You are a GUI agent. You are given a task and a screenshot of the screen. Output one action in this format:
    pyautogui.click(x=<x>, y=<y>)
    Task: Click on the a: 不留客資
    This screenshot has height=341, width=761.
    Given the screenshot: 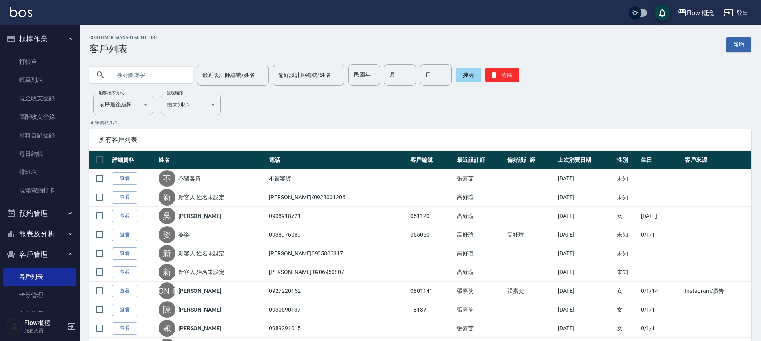 What is the action you would take?
    pyautogui.click(x=190, y=179)
    